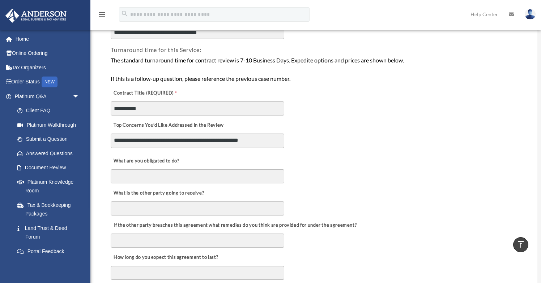 This screenshot has height=283, width=541. Describe the element at coordinates (315, 69) in the screenshot. I see `div: The standard turnaround time for contract review is 7-10 Business Days. Expedite options and pric...` at that location.